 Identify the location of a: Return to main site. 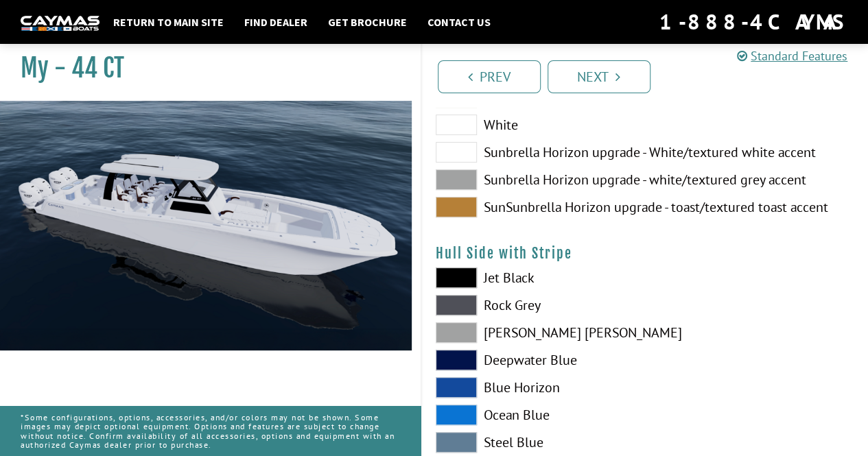
(168, 22).